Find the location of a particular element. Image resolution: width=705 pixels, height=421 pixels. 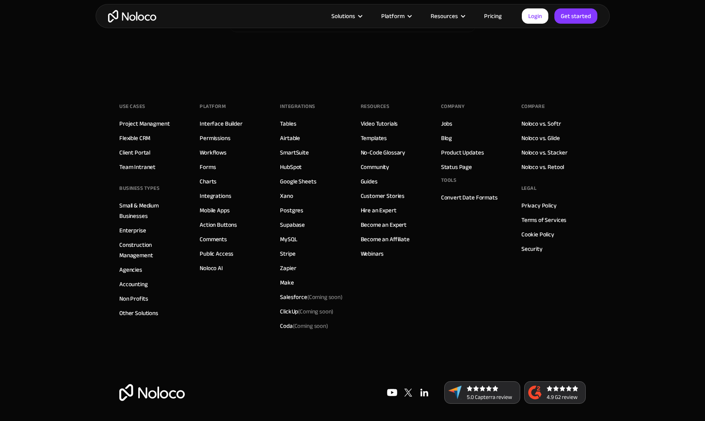

a: Forms is located at coordinates (208, 167).